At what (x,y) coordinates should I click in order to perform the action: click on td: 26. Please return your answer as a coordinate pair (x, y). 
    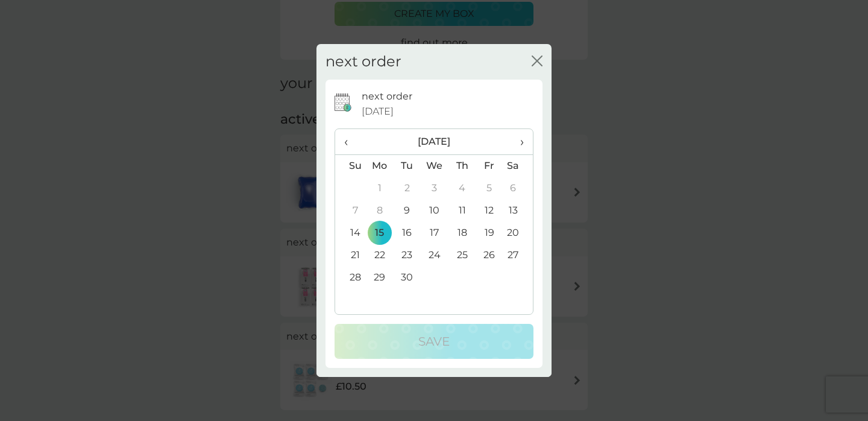
    Looking at the image, I should click on (489, 255).